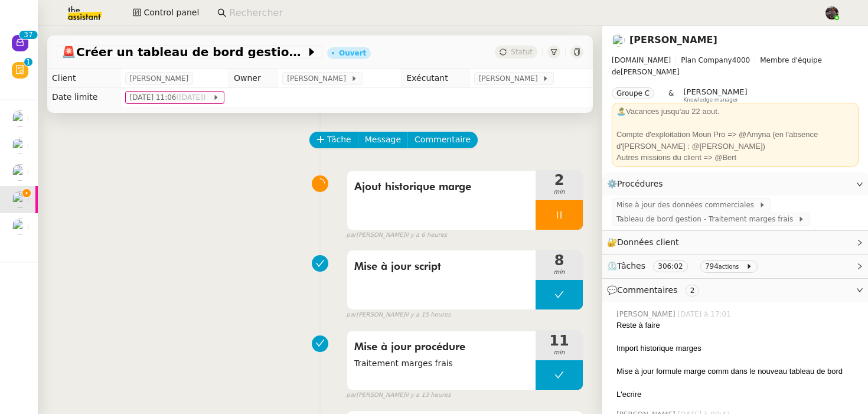 The image size is (868, 414). I want to click on button: Control panel, so click(166, 13).